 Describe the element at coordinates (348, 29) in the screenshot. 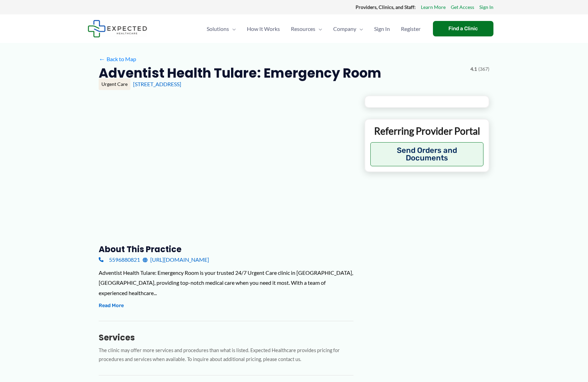

I see `a: CompanyMenu Toggle` at that location.